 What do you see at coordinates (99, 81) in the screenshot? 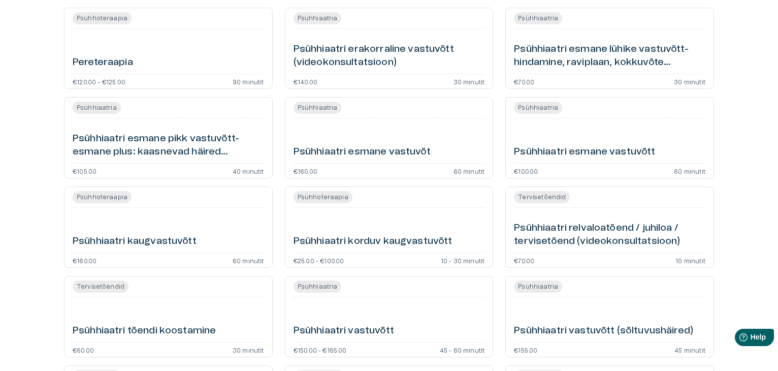
I see `p: €120.00 - €125.00` at bounding box center [99, 81].